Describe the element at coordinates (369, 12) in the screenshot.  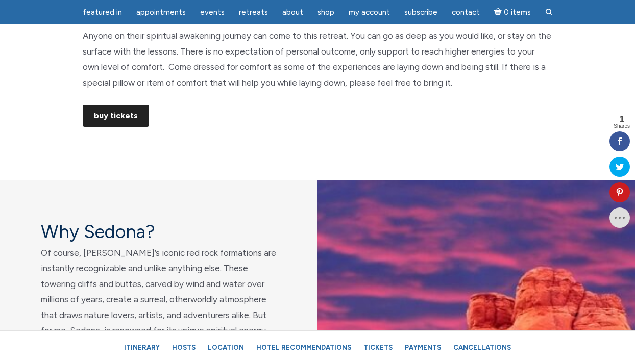
I see `span: My Account` at that location.